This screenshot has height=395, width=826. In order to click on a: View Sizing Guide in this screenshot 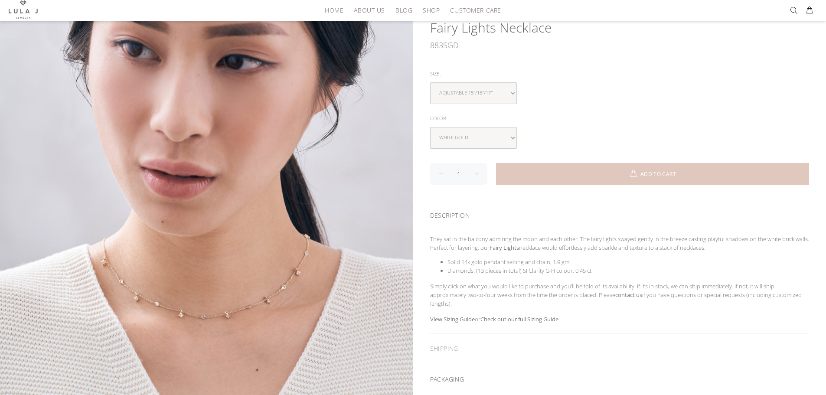, I will do `click(452, 319)`.